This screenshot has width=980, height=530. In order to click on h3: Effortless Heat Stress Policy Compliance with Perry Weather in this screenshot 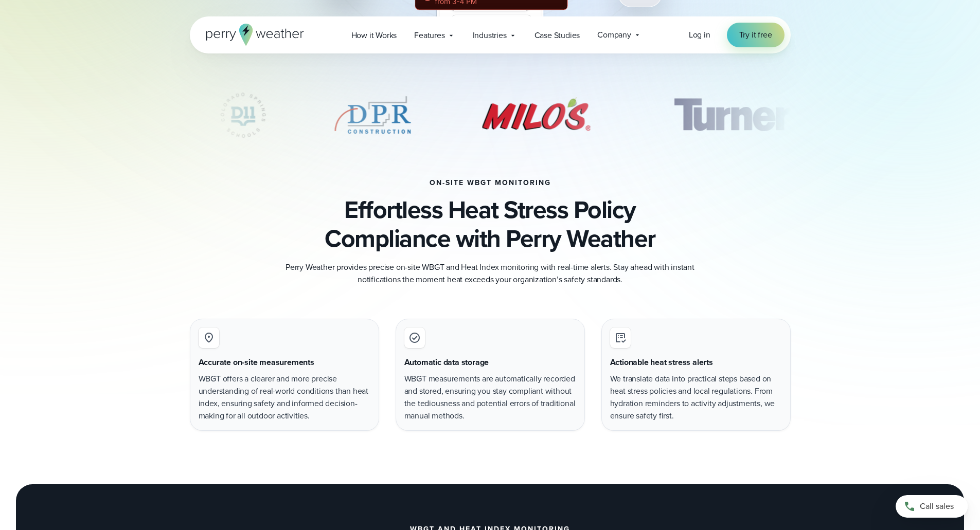, I will do `click(490, 224)`.